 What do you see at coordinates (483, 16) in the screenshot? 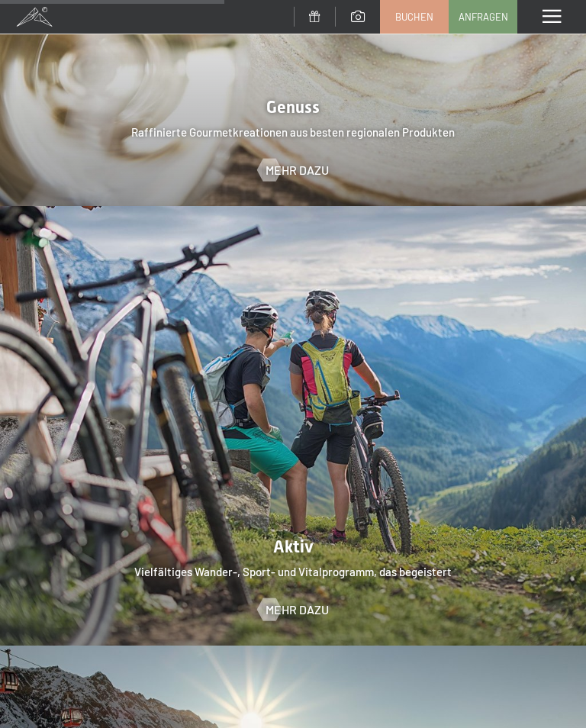
I see `a: Anfragen` at bounding box center [483, 16].